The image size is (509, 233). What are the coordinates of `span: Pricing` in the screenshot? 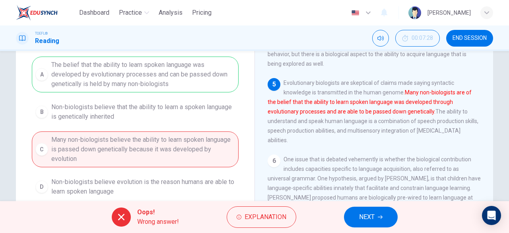 It's located at (202, 13).